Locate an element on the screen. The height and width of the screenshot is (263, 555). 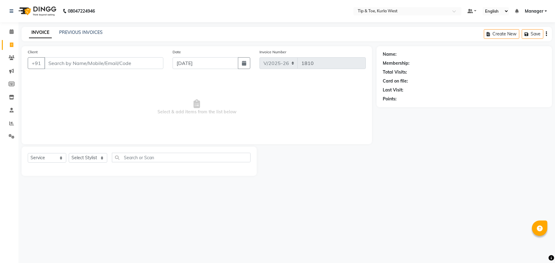
button: Create New is located at coordinates (501, 34).